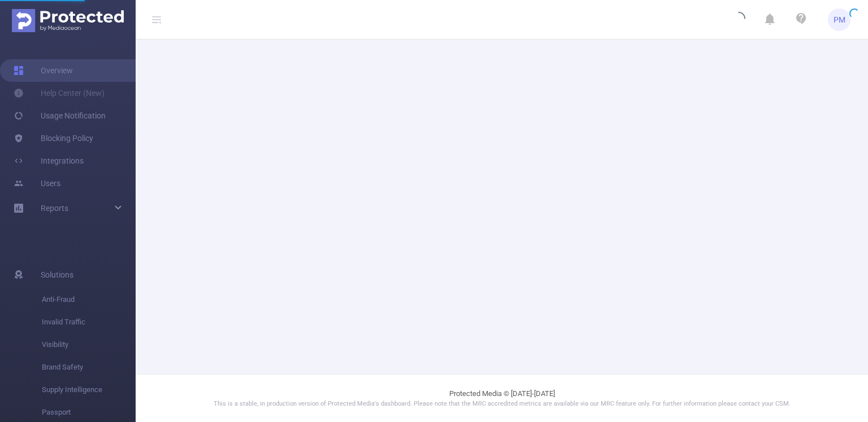 This screenshot has width=868, height=422. What do you see at coordinates (43, 70) in the screenshot?
I see `a: Overview` at bounding box center [43, 70].